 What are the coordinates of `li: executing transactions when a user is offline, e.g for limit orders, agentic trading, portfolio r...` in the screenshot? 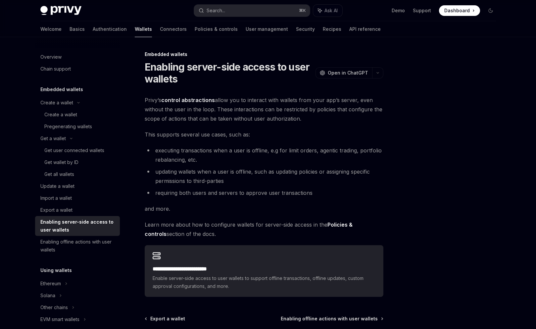 It's located at (264, 155).